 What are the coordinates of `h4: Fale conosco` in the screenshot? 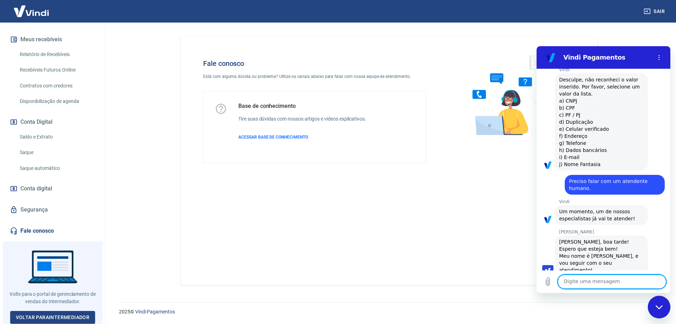 It's located at (315, 63).